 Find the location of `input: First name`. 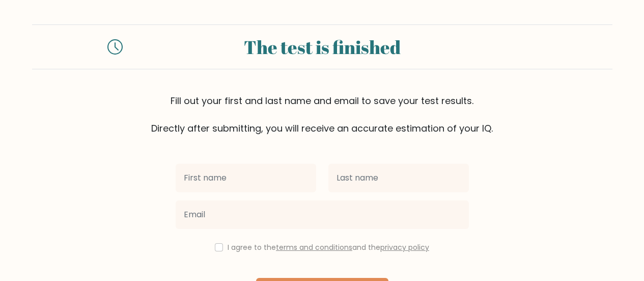

input: First name is located at coordinates (246, 178).